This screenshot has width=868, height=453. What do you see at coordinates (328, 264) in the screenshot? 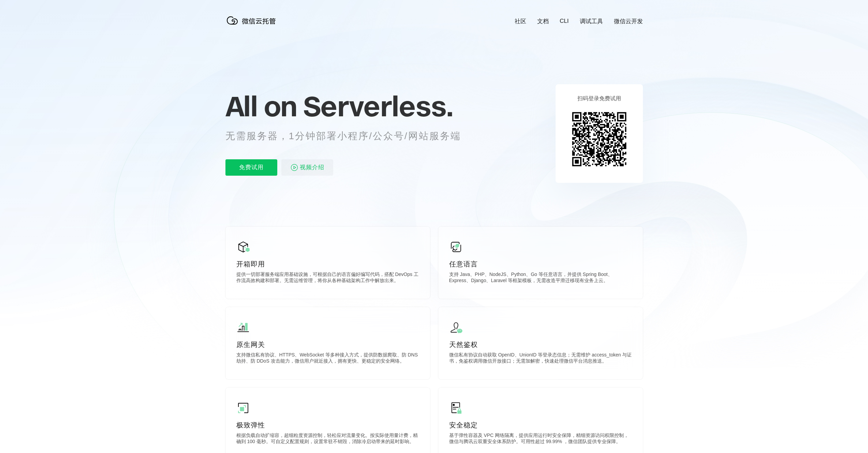
I see `p: 开箱即用` at bounding box center [328, 264].